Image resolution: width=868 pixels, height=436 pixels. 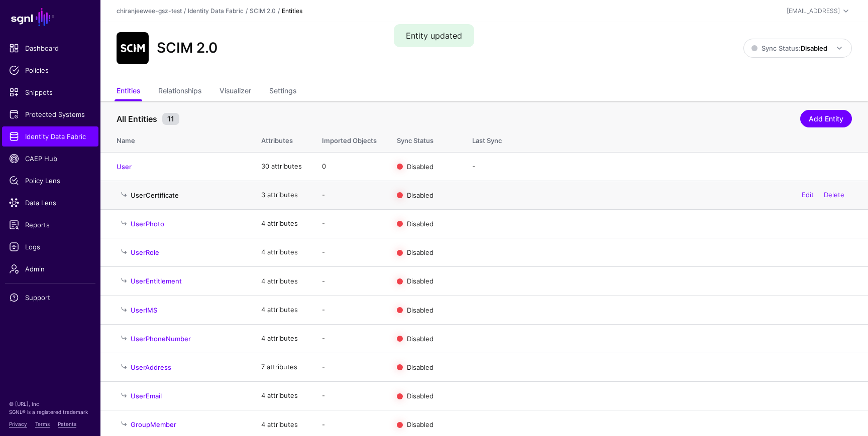 What do you see at coordinates (292, 10) in the screenshot?
I see `strong: Entities` at bounding box center [292, 10].